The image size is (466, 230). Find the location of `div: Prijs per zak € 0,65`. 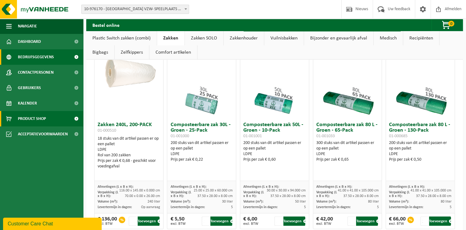

div: Prijs per zak € 0,65 is located at coordinates (347, 160).